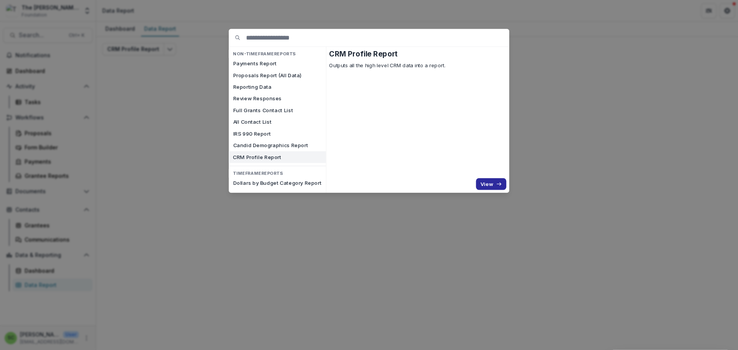  Describe the element at coordinates (277, 122) in the screenshot. I see `button: All Contact List` at that location.